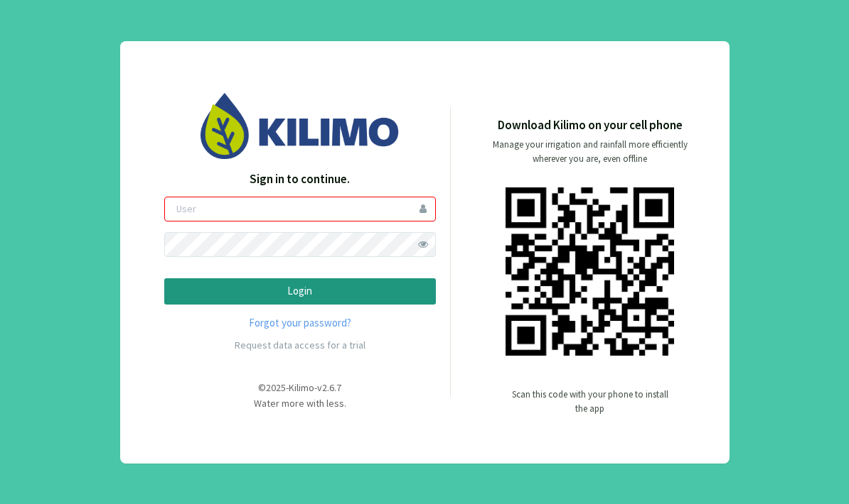 The height and width of the screenshot is (504, 849). What do you see at coordinates (590, 126) in the screenshot?
I see `p: Download Kilimo on your cell phone` at bounding box center [590, 126].